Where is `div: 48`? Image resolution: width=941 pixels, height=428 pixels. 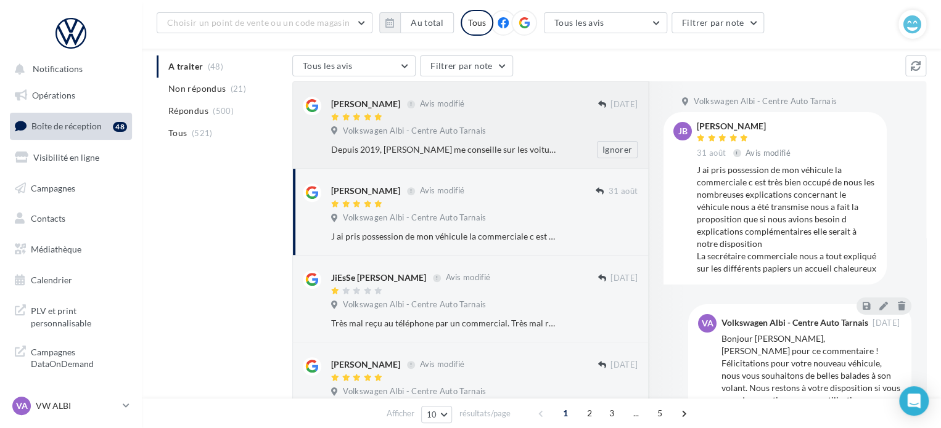 div: 48 is located at coordinates (120, 127).